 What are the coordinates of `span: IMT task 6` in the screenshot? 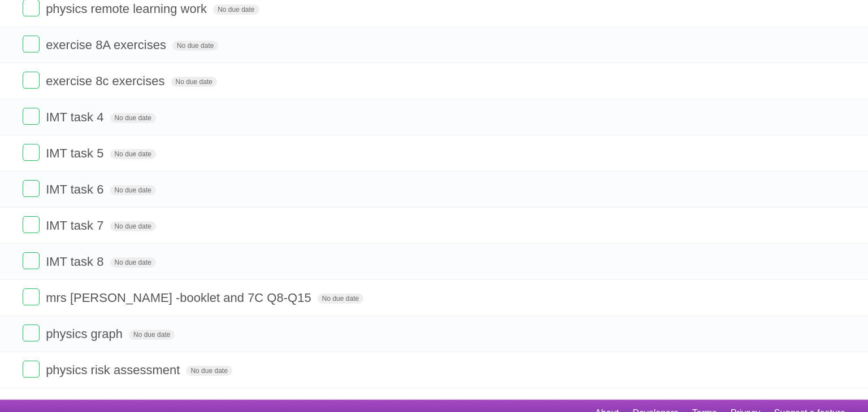 It's located at (76, 189).